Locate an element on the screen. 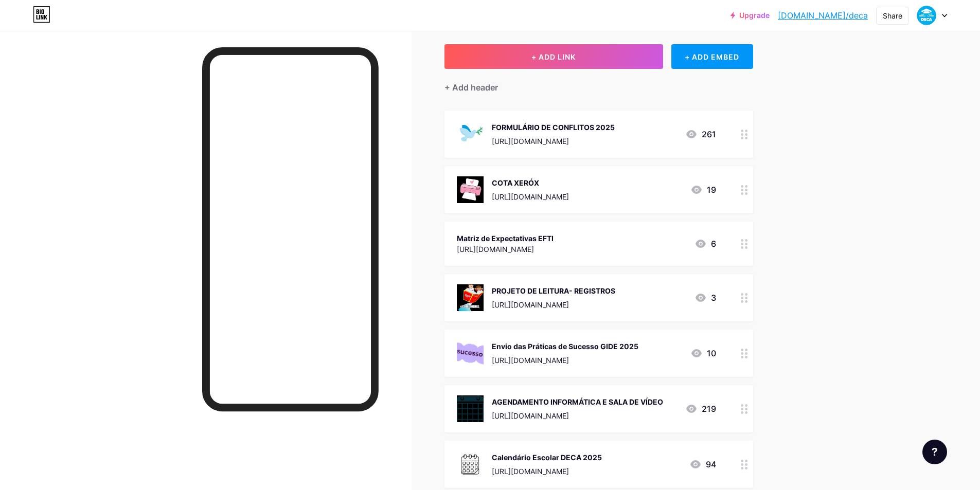 This screenshot has height=490, width=980. div: Envio das Práticas de Sucesso GIDE 2025 is located at coordinates (565, 346).